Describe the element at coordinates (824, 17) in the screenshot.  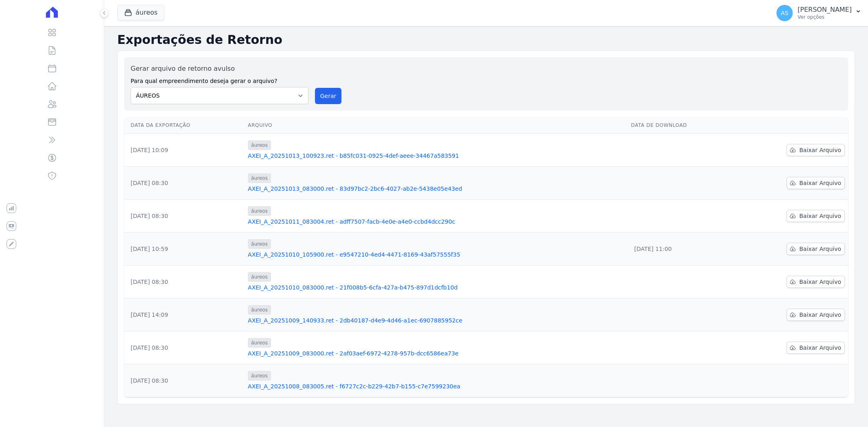
I see `p: Ver opções` at that location.